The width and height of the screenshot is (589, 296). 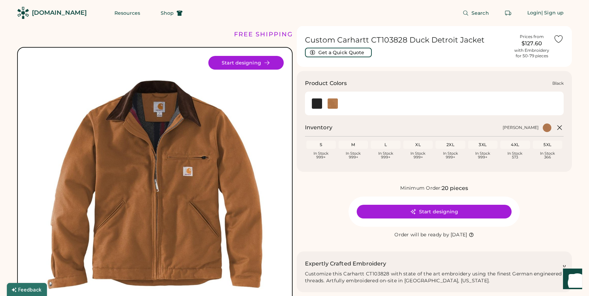 I want to click on div: $127.60, so click(x=532, y=44).